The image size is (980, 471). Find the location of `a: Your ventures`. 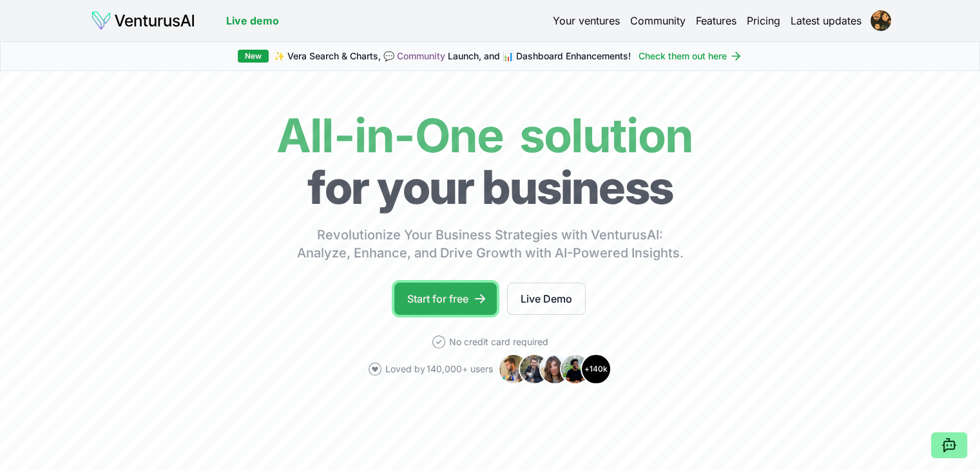

a: Your ventures is located at coordinates (586, 21).